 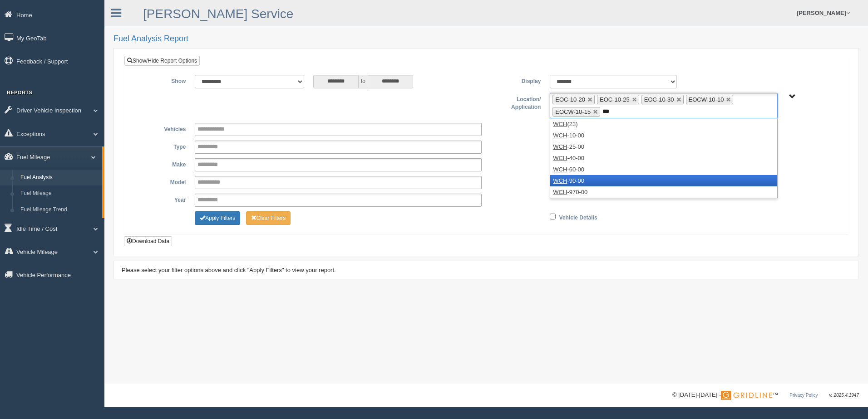 What do you see at coordinates (59, 178) in the screenshot?
I see `a: Fuel Analysis` at bounding box center [59, 178].